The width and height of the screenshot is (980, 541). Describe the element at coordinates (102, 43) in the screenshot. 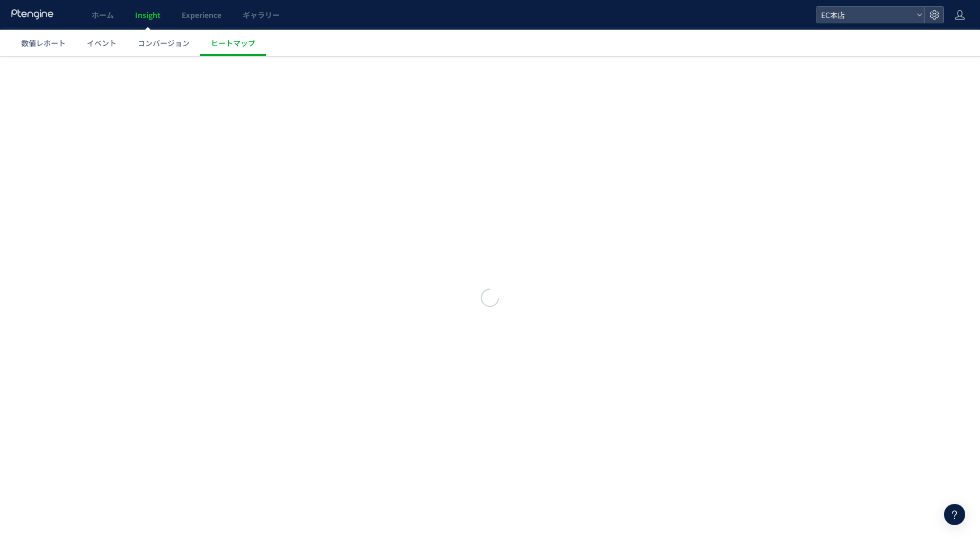

I see `span: イベント` at that location.